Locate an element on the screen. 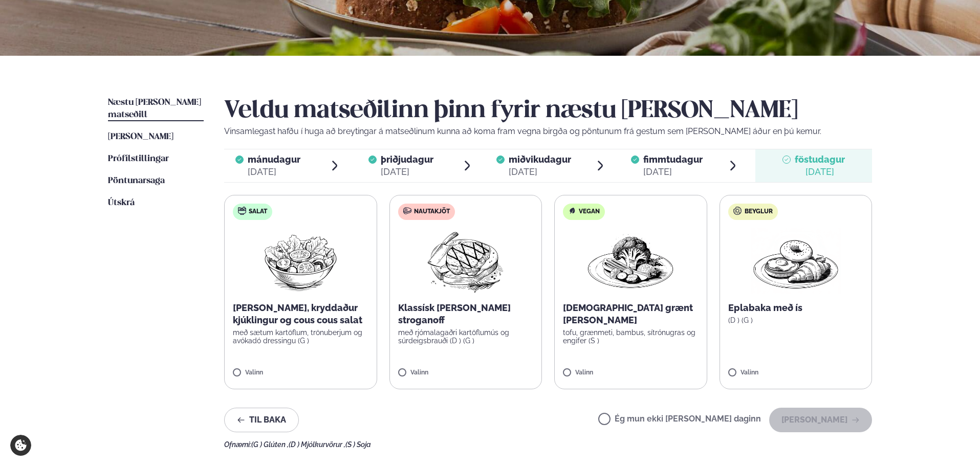  span: Salat is located at coordinates (258, 212).